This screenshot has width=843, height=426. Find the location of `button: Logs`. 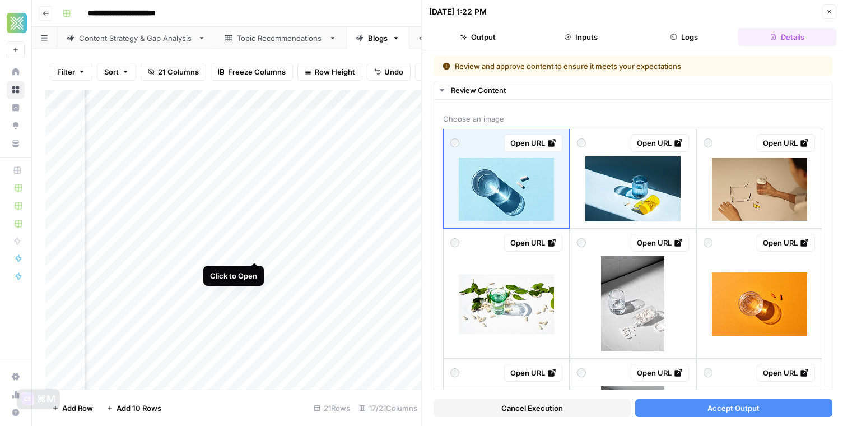

button: Logs is located at coordinates (684, 37).